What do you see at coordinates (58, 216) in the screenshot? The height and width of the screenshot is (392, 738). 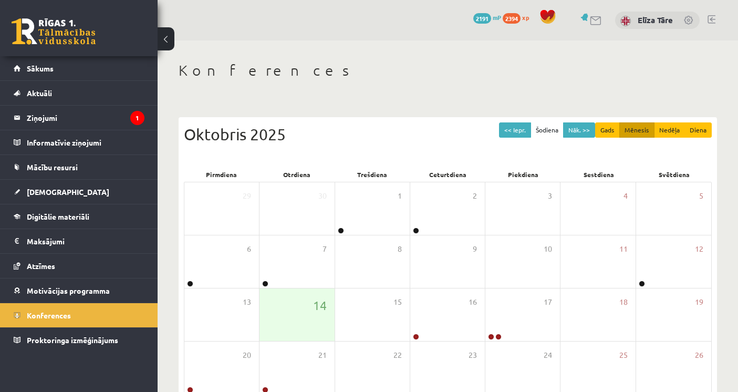 I see `span: Digitālie materiāli` at bounding box center [58, 216].